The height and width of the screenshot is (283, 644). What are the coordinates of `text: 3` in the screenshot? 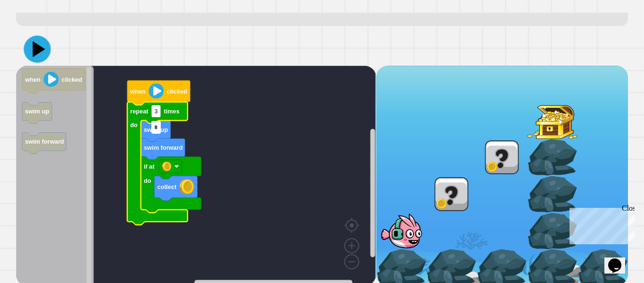 It's located at (156, 111).